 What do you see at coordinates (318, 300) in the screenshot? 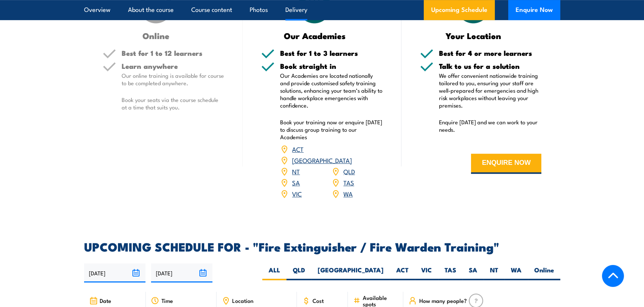
I see `span: Cost` at bounding box center [318, 300].